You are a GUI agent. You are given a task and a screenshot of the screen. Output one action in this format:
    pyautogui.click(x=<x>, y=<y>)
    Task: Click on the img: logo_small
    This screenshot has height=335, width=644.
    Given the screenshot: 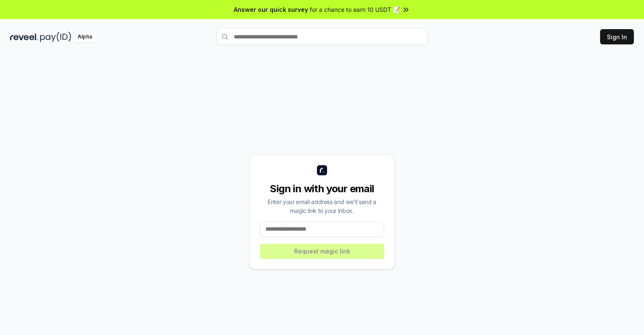 What is the action you would take?
    pyautogui.click(x=322, y=171)
    